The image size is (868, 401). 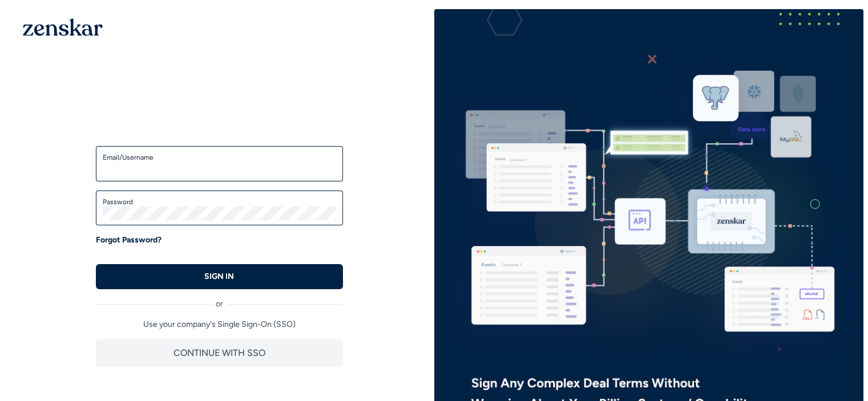 I want to click on p: Forgot Password?, so click(x=128, y=240).